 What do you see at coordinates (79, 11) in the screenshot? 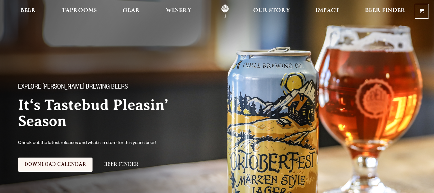
I see `span: Taprooms` at bounding box center [79, 11].